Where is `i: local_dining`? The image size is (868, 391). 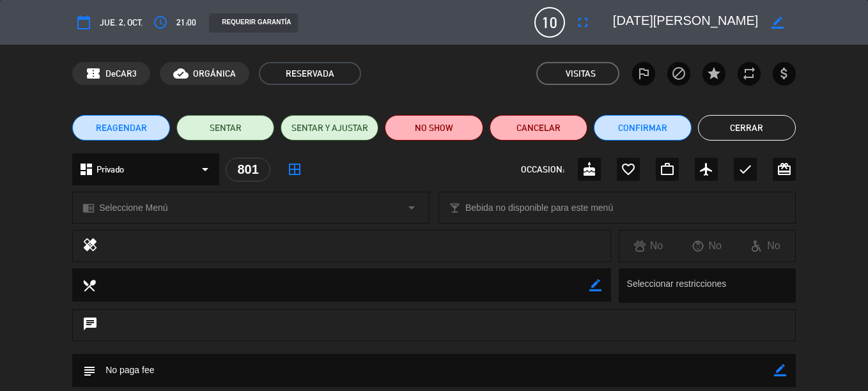 i: local_dining is located at coordinates (89, 285).